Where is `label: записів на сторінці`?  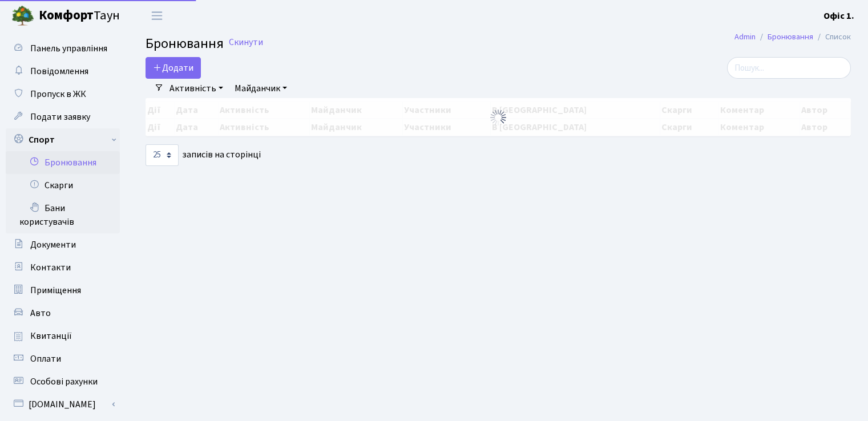
label: записів на сторінці is located at coordinates (203, 155).